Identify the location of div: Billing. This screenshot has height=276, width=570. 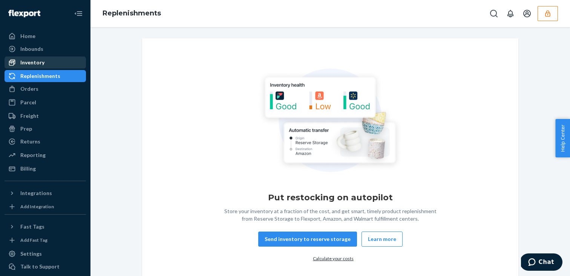
(28, 169).